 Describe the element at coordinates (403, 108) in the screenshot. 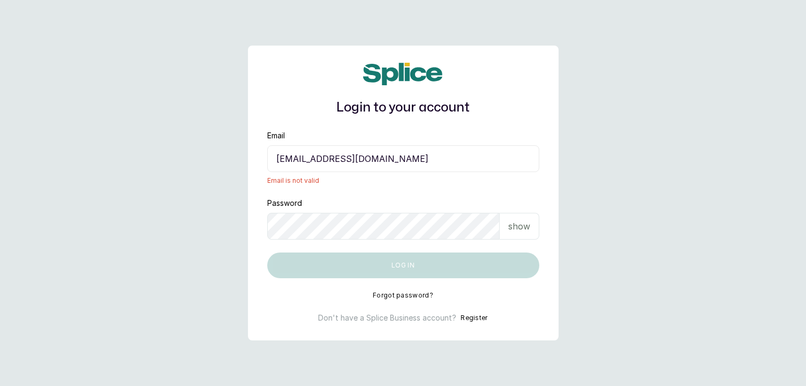

I see `h1: Login to your account` at that location.